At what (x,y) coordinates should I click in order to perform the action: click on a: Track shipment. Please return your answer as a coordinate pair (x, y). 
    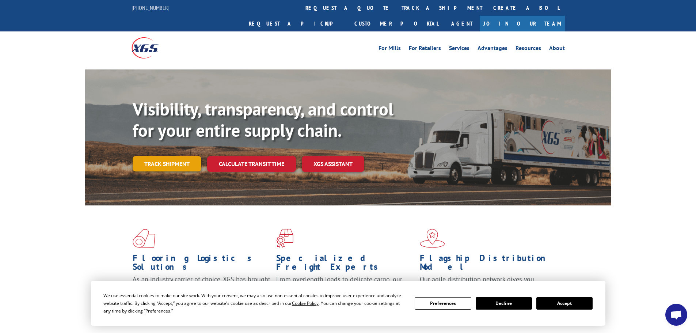
    Looking at the image, I should click on (167, 164).